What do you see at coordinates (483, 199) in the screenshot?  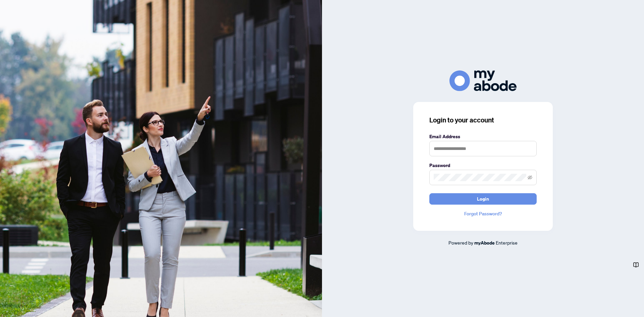 I see `button: Login` at bounding box center [483, 199].